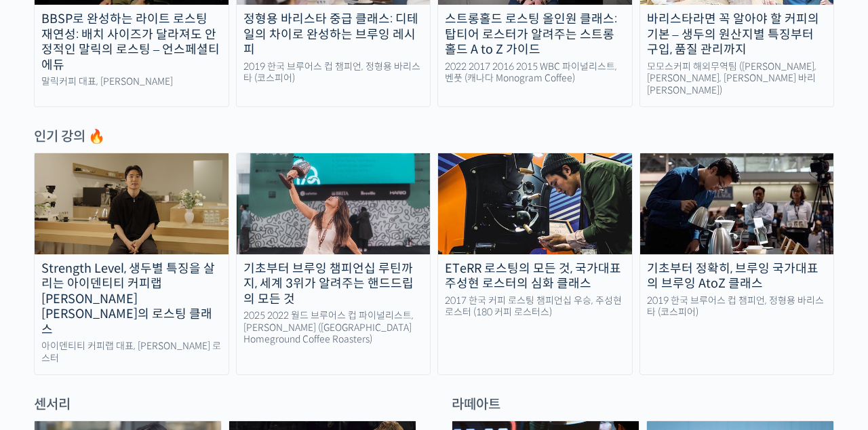 The image size is (868, 430). What do you see at coordinates (737, 203) in the screenshot?
I see `img: hyungyongjeong_thumbnail.jpg` at bounding box center [737, 203].